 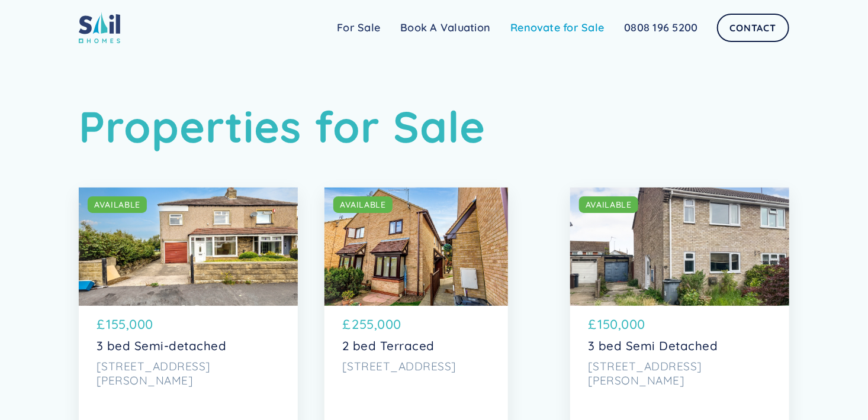 What do you see at coordinates (130, 324) in the screenshot?
I see `p: 155,000` at bounding box center [130, 324].